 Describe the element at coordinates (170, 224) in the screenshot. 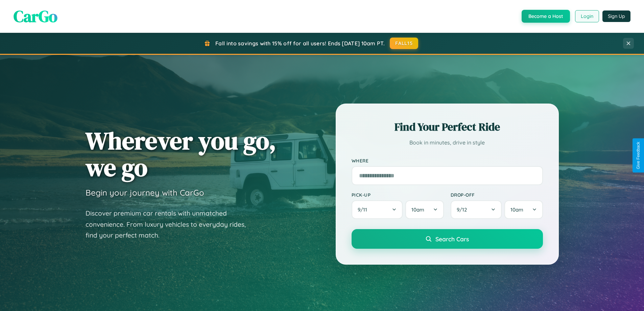

I see `p: Discover premium car rentals with unmatched convenience. From luxury vehicles to everyday rides, ...` at that location.